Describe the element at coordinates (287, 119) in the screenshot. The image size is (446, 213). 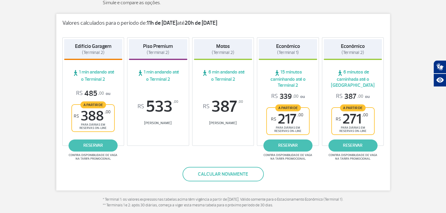
I see `span: 217` at that location.